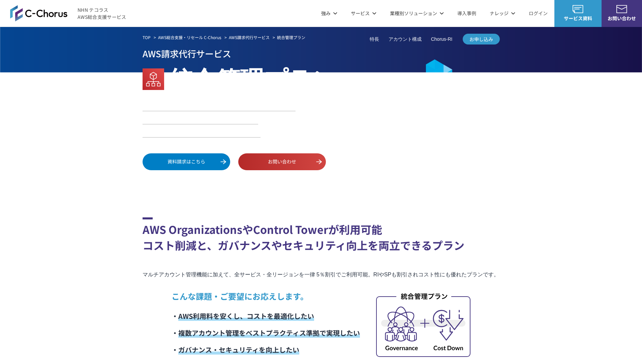 This screenshot has width=642, height=364. Describe the element at coordinates (481, 39) in the screenshot. I see `a: お申し込み` at that location.